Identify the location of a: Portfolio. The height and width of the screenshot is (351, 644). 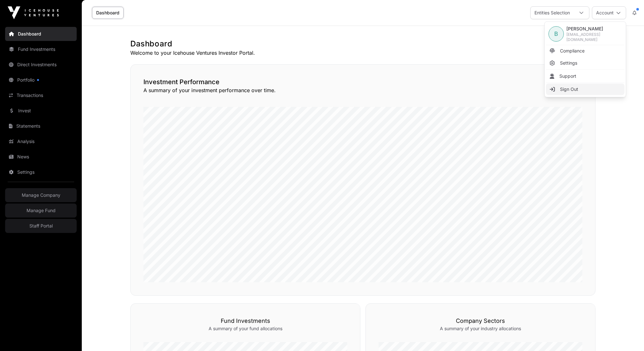
(41, 80).